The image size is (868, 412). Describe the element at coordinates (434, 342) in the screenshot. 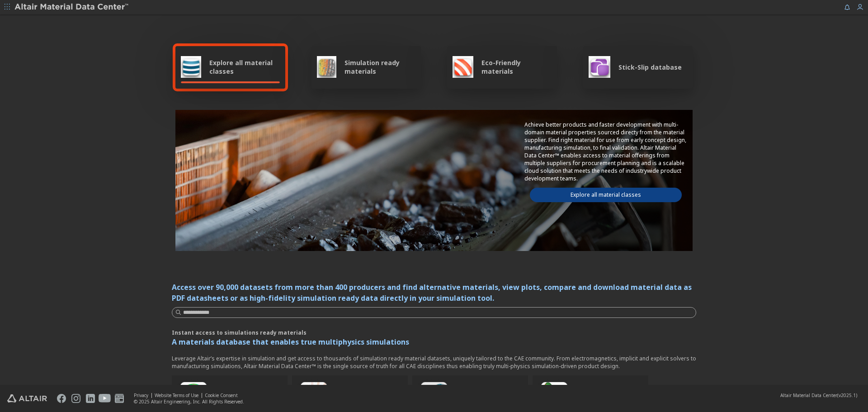

I see `p: A materials database that enables true multiphysics simulations` at that location.